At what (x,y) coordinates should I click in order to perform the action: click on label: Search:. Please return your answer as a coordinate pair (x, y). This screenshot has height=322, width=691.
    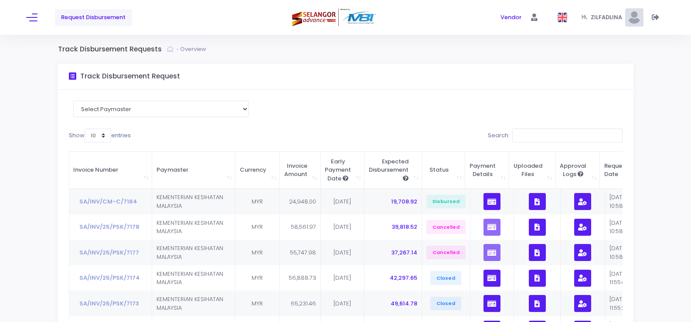
    Looking at the image, I should click on (555, 136).